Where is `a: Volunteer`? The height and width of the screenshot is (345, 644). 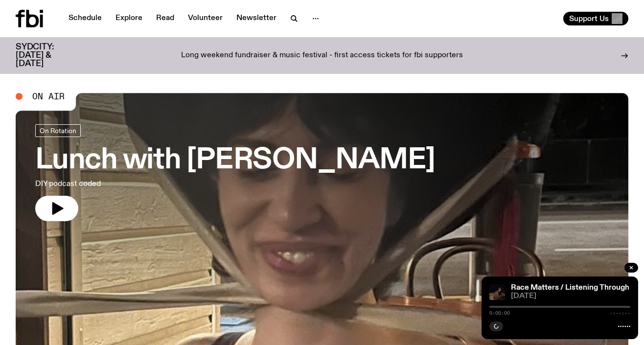 a: Volunteer is located at coordinates (205, 19).